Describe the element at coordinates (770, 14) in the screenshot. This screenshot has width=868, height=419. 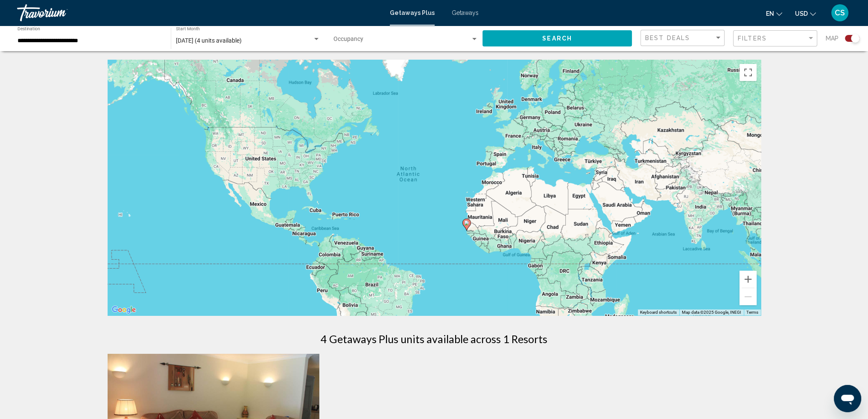
I see `span: en` at that location.